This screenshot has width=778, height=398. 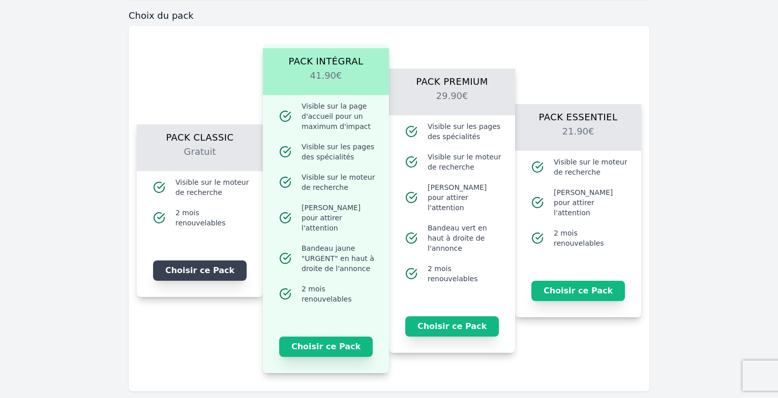 What do you see at coordinates (326, 82) in the screenshot?
I see `h2: 41.90€` at bounding box center [326, 82].